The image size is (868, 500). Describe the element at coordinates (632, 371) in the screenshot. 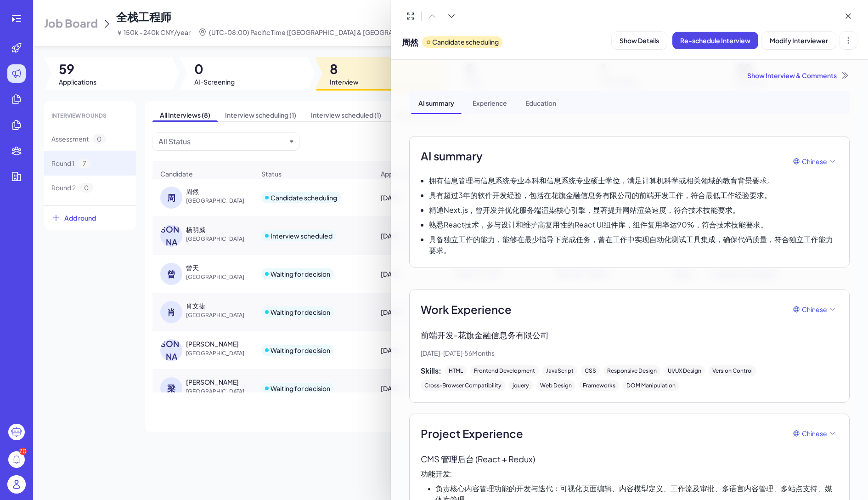

I see `div: Responsive Design` at that location.